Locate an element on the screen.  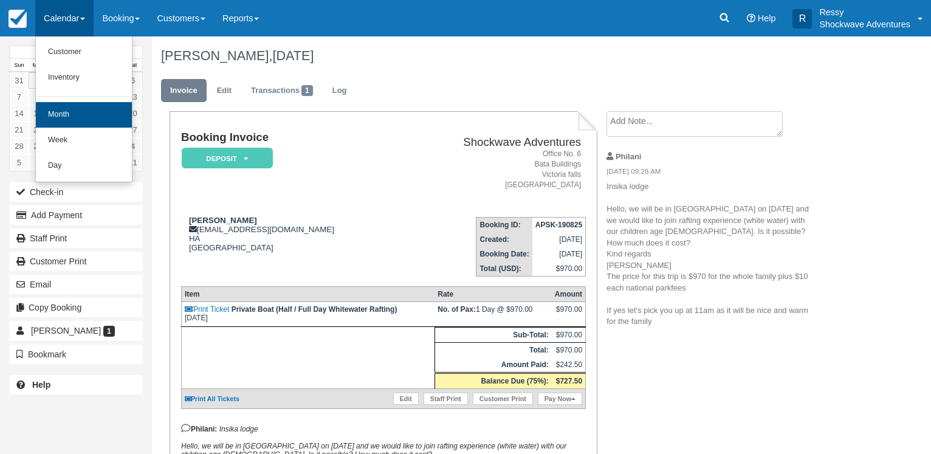
h1: Booking Invoice is located at coordinates (291, 137).